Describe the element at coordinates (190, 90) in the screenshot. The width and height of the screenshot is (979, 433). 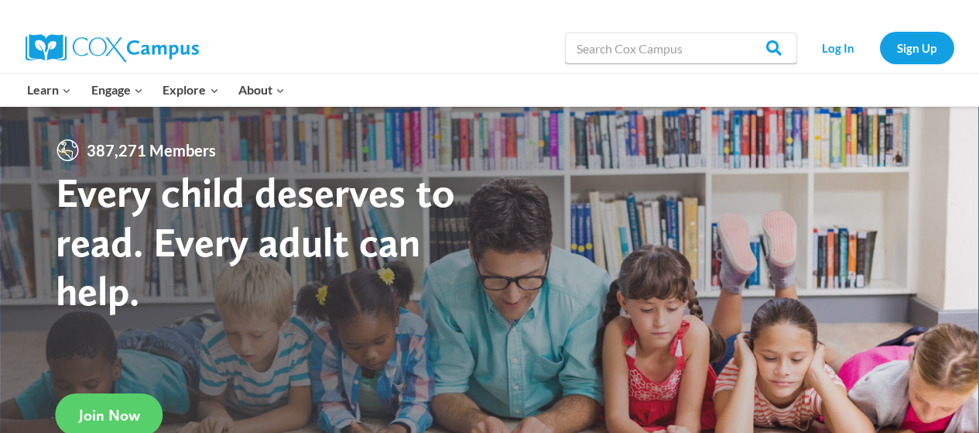
I see `span: Explore` at that location.